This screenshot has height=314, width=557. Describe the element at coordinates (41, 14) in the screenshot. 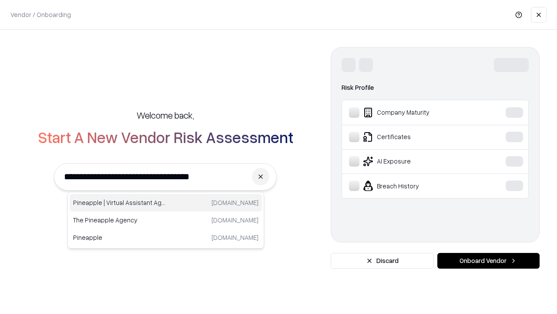

I see `p: Vendor / Onboarding` at that location.